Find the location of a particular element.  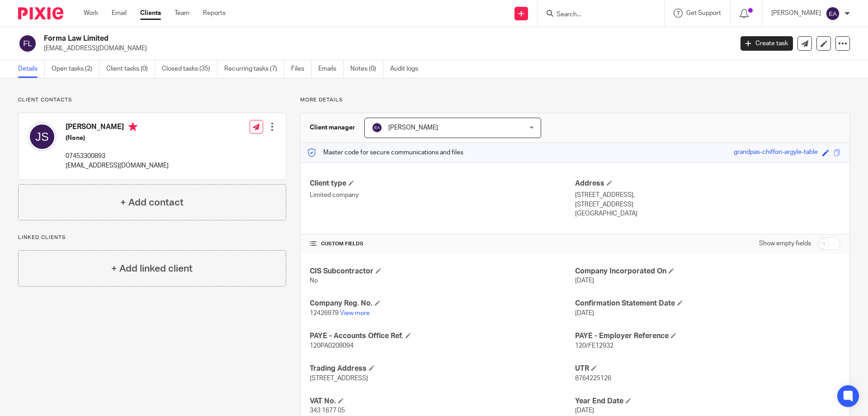

h3: Client manager is located at coordinates (332, 128).